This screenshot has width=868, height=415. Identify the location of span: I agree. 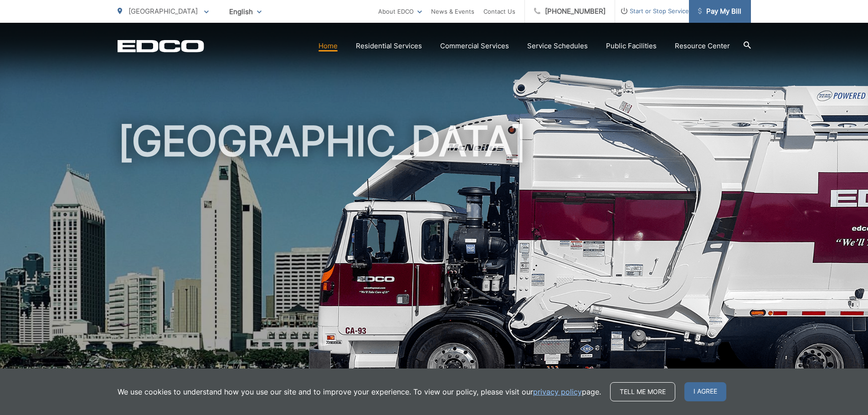
(705, 391).